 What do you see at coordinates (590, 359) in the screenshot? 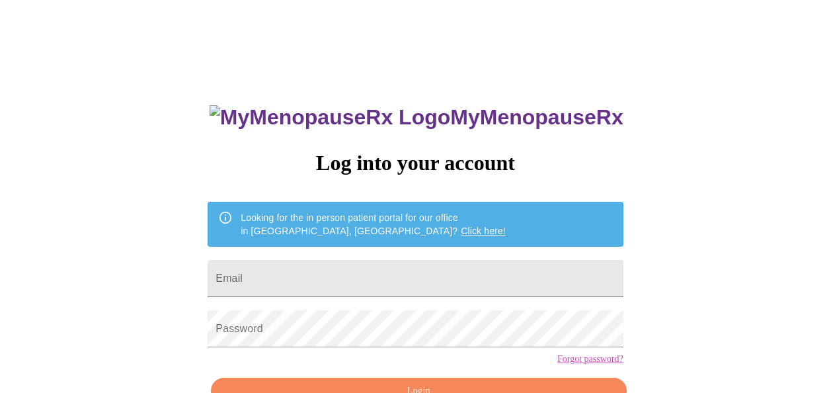
I see `a: Forgot password?` at bounding box center [590, 359].